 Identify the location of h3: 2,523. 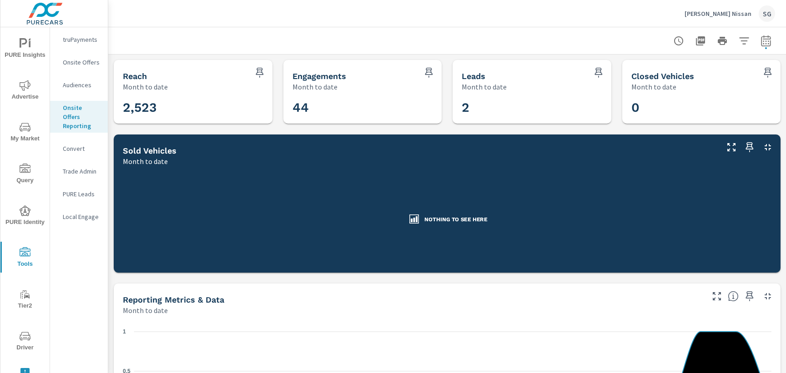
(193, 108).